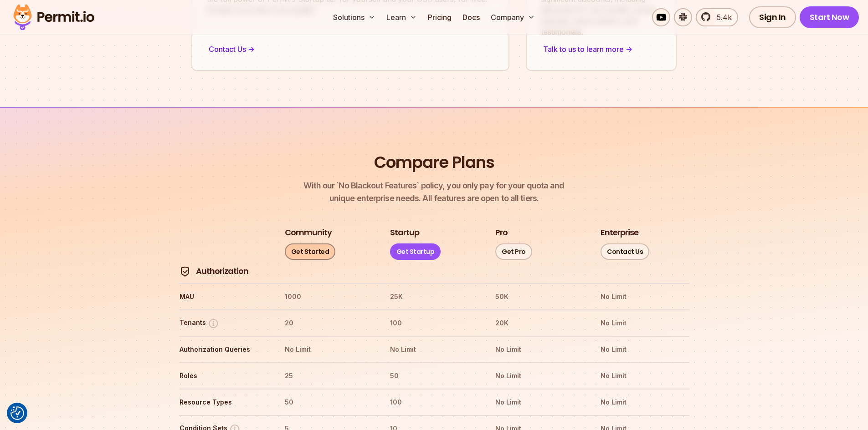 This screenshot has height=430, width=868. I want to click on h4: Authorization, so click(222, 271).